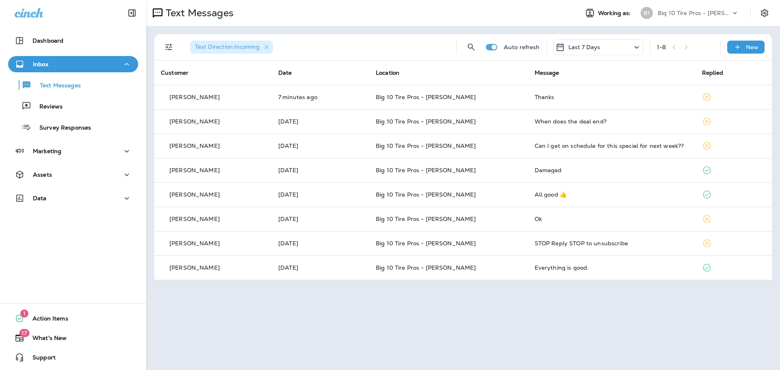 This screenshot has height=370, width=780. Describe the element at coordinates (41, 64) in the screenshot. I see `p: Inbox` at that location.